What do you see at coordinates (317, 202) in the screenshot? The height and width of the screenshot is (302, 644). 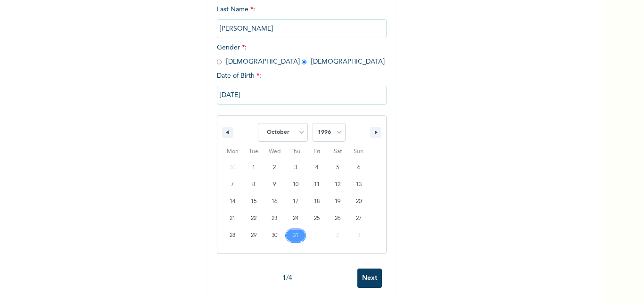 I see `span: 18` at bounding box center [317, 202].